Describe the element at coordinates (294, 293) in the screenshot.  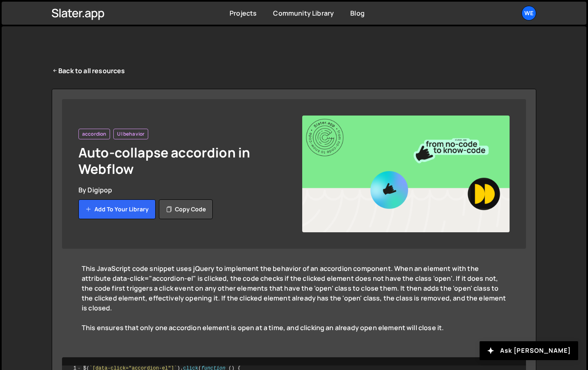
I see `div: This JavaScript code snippet uses jQuery to implement the behavior of an accordion component. Whe...` at that location.